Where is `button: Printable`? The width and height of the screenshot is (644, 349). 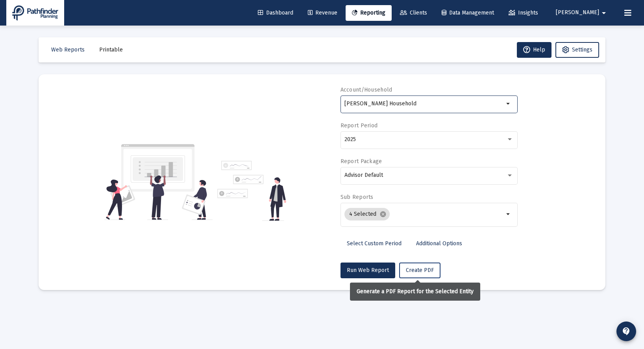
button: Printable is located at coordinates (111, 50).